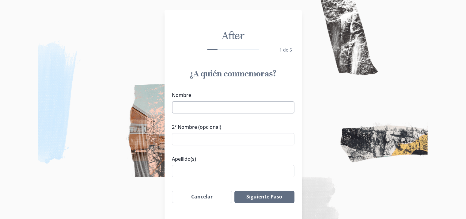  What do you see at coordinates (202, 197) in the screenshot?
I see `button: Cancelar` at bounding box center [202, 197].